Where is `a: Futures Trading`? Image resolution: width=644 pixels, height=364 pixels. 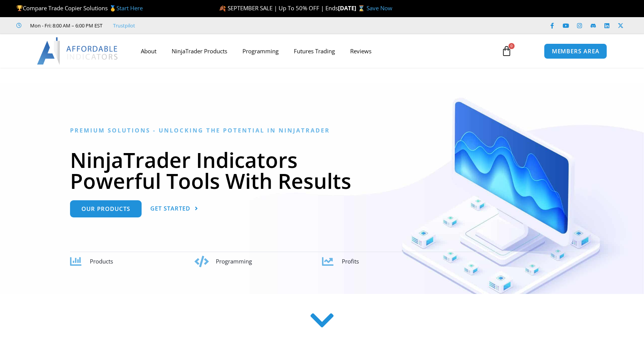
a: Futures Trading is located at coordinates (314, 51).